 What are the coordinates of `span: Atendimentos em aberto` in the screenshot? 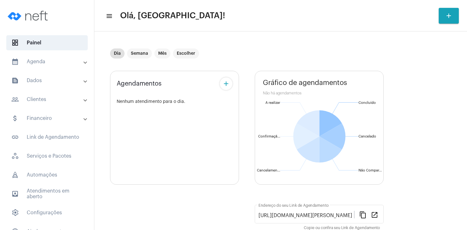 It's located at (47, 194).